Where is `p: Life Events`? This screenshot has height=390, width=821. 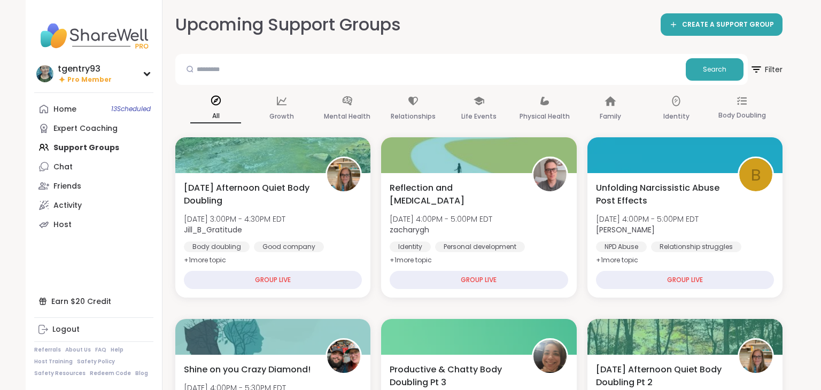
p: Life Events is located at coordinates (479, 117).